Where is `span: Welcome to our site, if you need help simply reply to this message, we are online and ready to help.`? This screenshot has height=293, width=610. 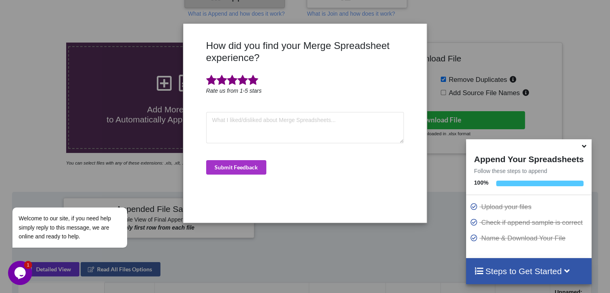 span: Welcome to our site, if you need help simply reply to this message, we are online and ready to help. is located at coordinates (57, 92).